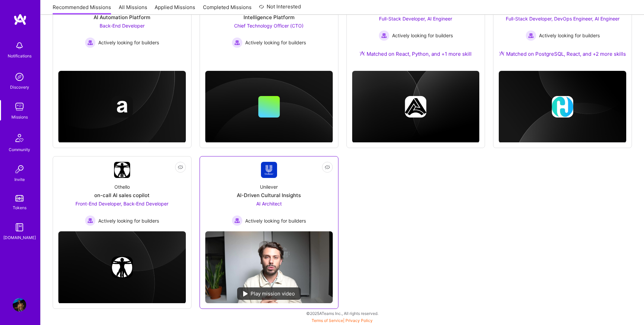  Describe the element at coordinates (562, 54) in the screenshot. I see `div: Matched on PostgreSQL, React, and +2 more skills` at that location.